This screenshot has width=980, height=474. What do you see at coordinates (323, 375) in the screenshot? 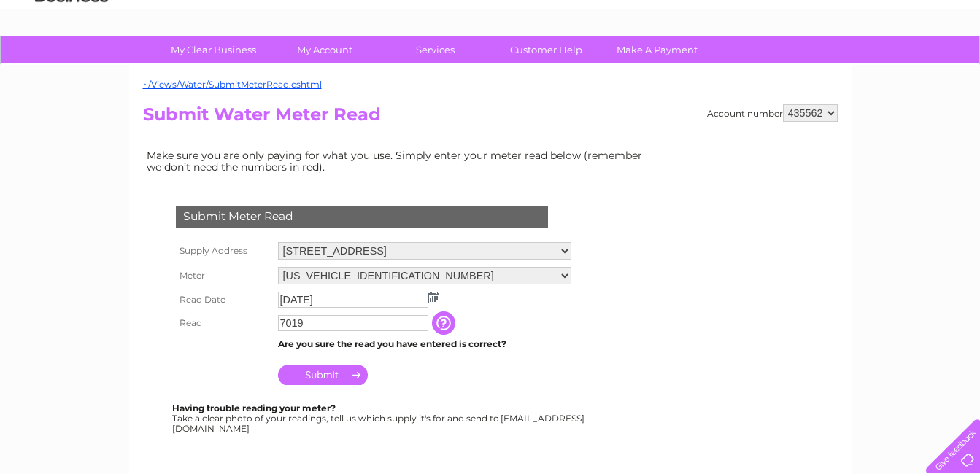
I see `input: Submit` at bounding box center [323, 375].